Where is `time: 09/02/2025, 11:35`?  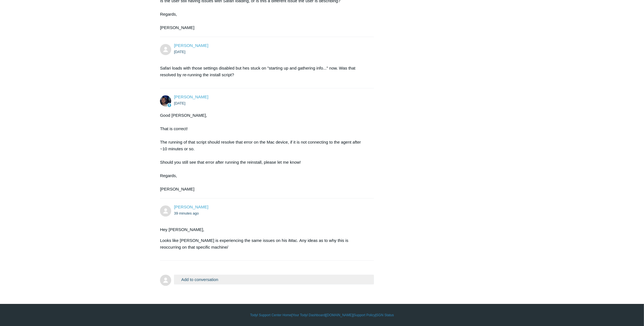 time: 09/02/2025, 11:35 is located at coordinates (180, 51).